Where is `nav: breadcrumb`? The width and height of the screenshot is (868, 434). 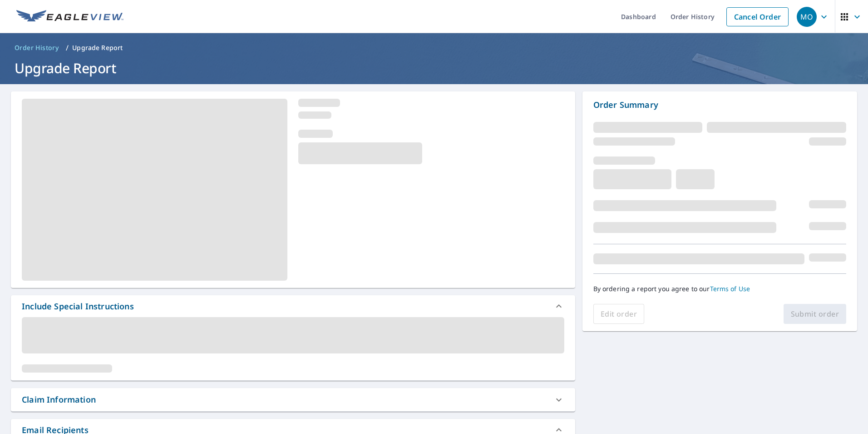
nav: breadcrumb is located at coordinates (434, 48).